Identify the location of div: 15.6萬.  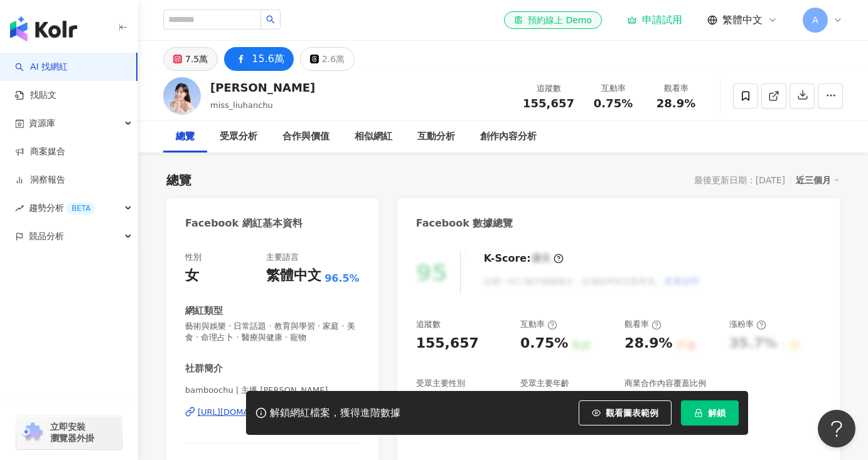
(268, 59).